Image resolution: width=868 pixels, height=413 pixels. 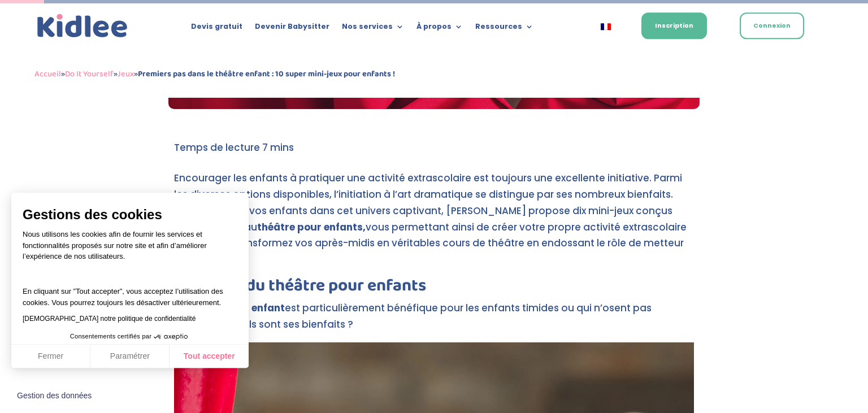 I want to click on a: Jeux, so click(x=126, y=74).